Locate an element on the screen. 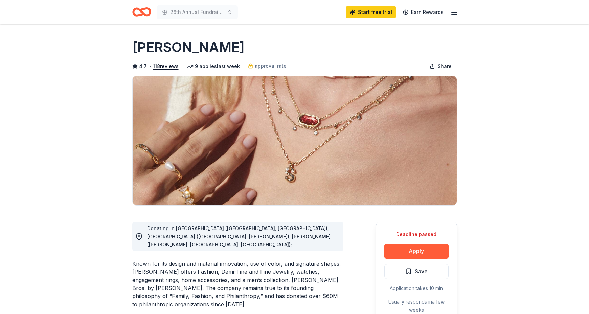  span: 4.7 is located at coordinates (143, 66).